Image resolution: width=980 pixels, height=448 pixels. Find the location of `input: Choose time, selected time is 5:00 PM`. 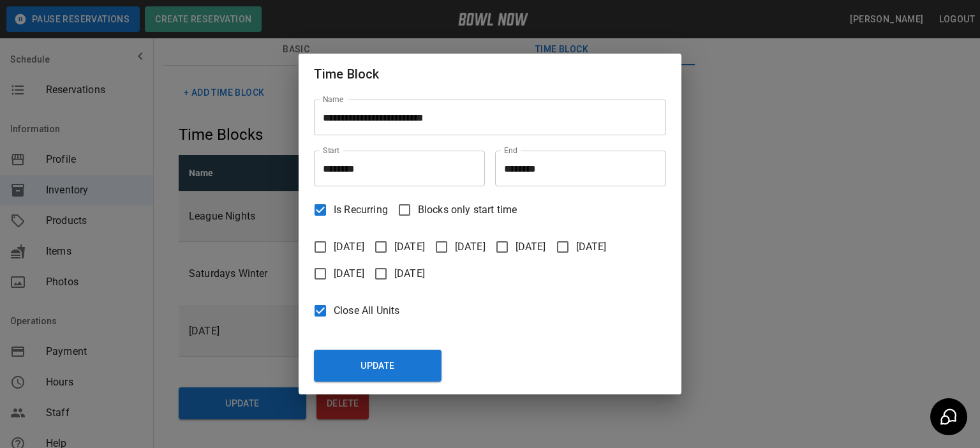

input: Choose time, selected time is 5:00 PM is located at coordinates (576, 169).